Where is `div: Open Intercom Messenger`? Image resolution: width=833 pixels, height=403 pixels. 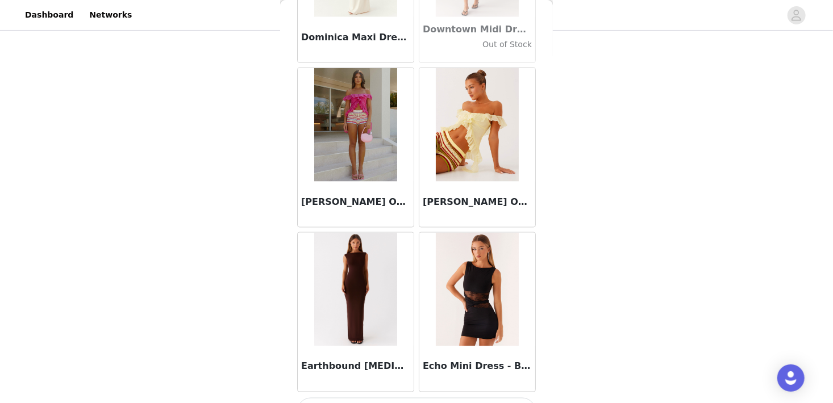
div: Open Intercom Messenger is located at coordinates (791, 378).